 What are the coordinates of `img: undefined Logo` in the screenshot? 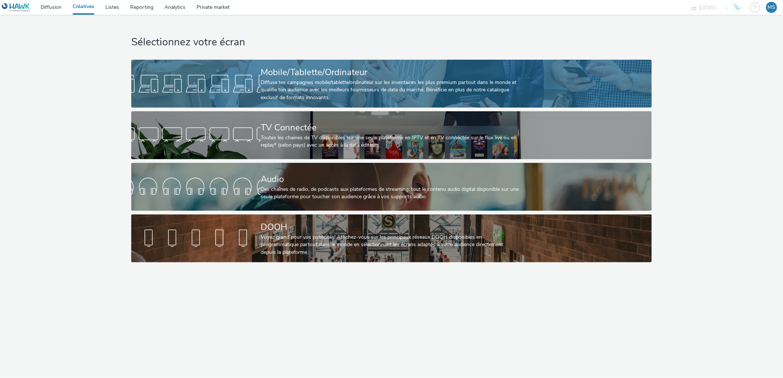 It's located at (16, 7).